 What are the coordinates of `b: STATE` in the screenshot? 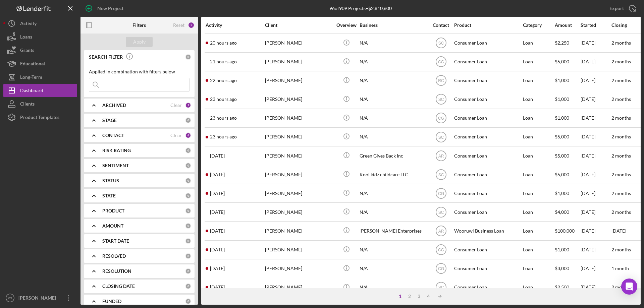 It's located at (109, 196).